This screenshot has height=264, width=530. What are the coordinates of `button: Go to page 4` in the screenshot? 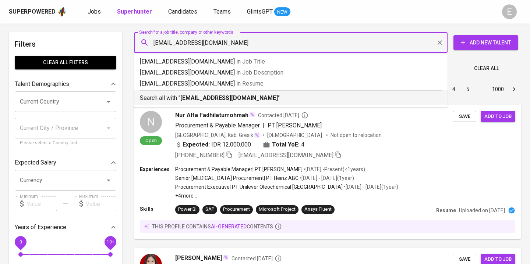 It's located at (454, 89).